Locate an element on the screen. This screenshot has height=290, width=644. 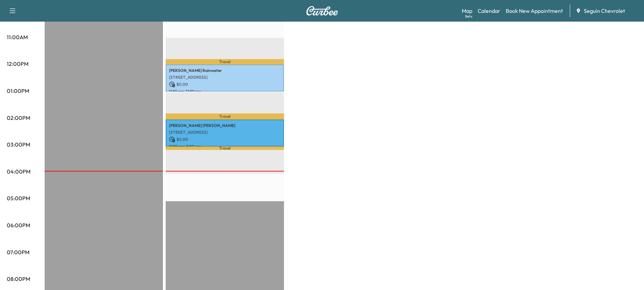
span: Seguin Chevrolet is located at coordinates (605, 11).